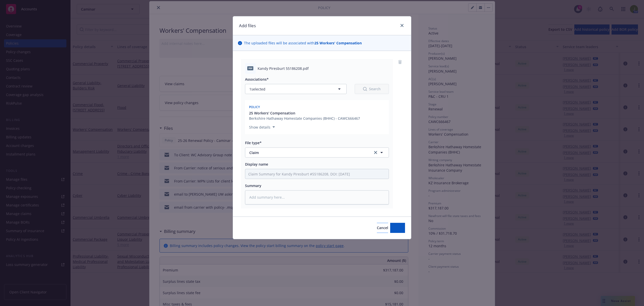 The image size is (644, 306). What do you see at coordinates (317, 153) in the screenshot?
I see `button: Claimclear selection` at bounding box center [317, 153].